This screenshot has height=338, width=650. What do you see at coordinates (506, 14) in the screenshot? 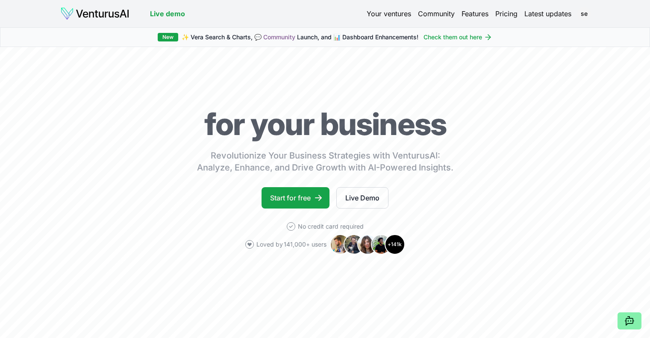
I see `a: Pricing` at bounding box center [506, 14].